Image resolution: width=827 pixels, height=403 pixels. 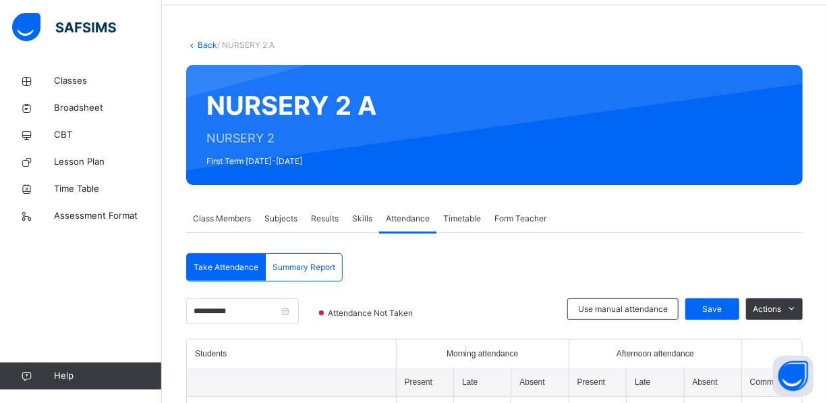 I want to click on span: Use manual attendance, so click(x=622, y=309).